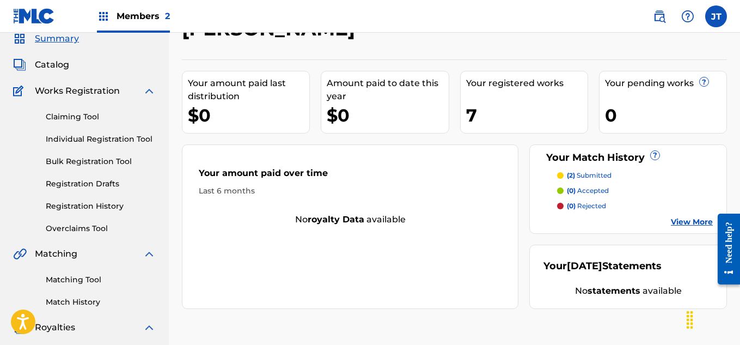  What do you see at coordinates (350, 191) in the screenshot?
I see `div: Last 6 months` at bounding box center [350, 191].